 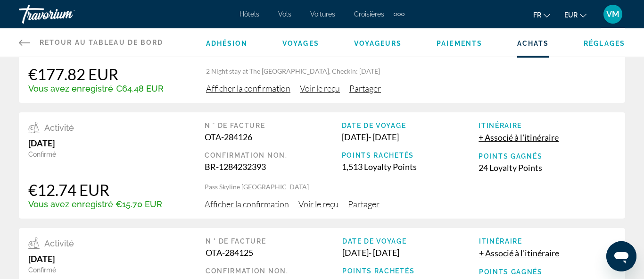 I want to click on div: OTA-284126, so click(x=273, y=137).